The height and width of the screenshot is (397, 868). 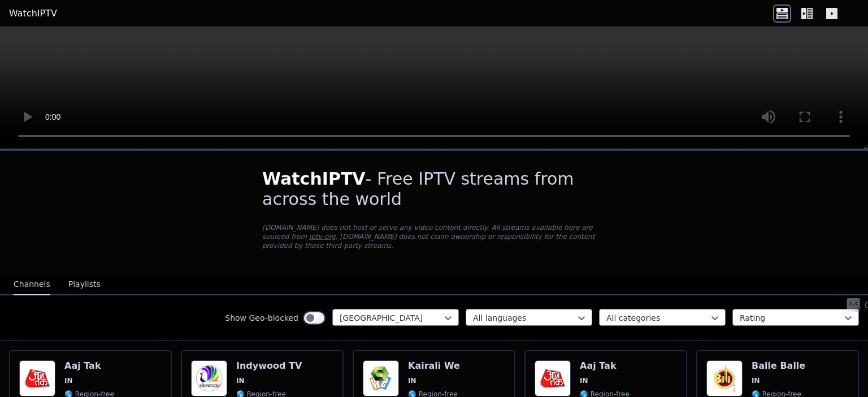 I want to click on a: iptv-org, so click(x=322, y=237).